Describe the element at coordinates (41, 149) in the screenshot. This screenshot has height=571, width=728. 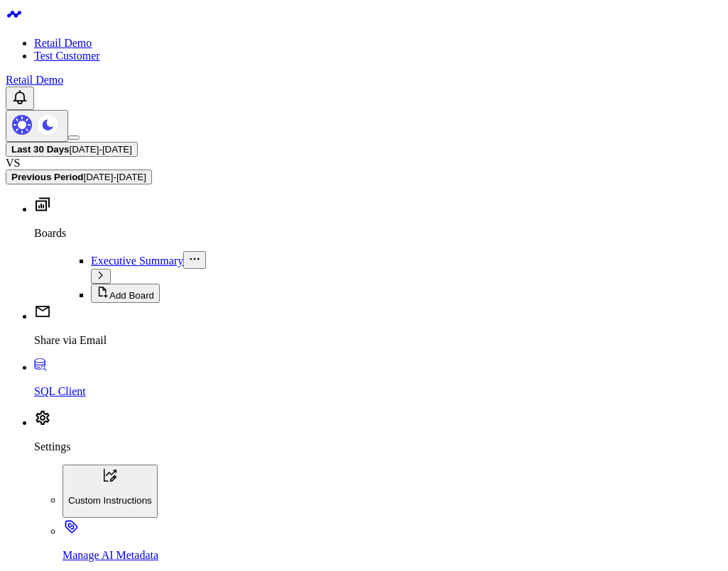
I see `b: Last 30 Days` at that location.